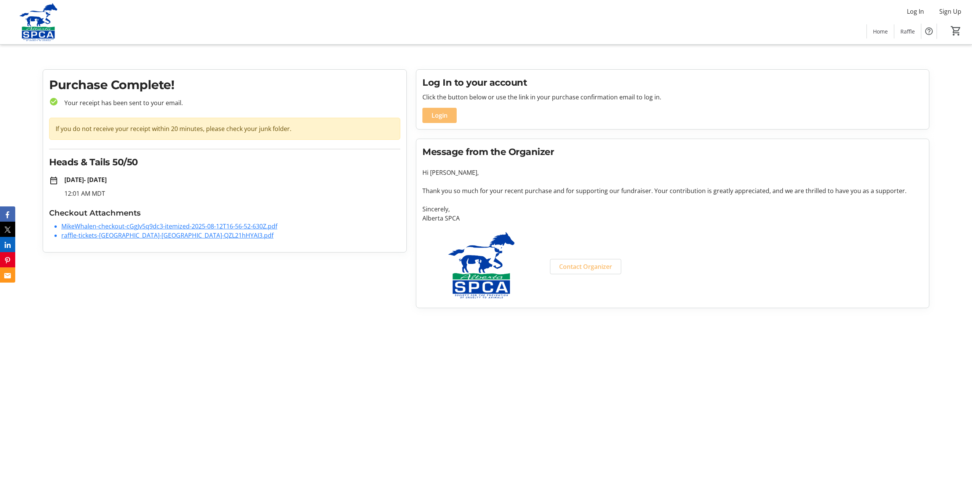 The height and width of the screenshot is (489, 972). Describe the element at coordinates (672, 209) in the screenshot. I see `p: Sincerely,` at that location.